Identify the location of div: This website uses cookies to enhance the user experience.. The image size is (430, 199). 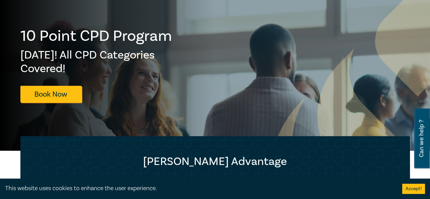
(198, 188).